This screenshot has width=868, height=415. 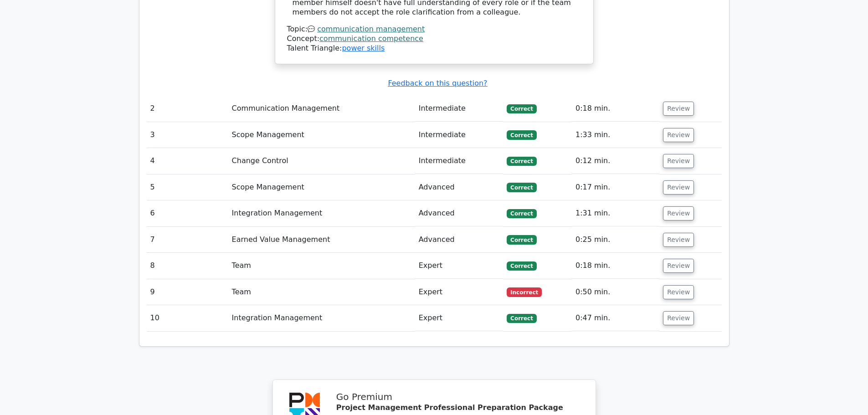 I want to click on td: 1:31 min., so click(x=615, y=213).